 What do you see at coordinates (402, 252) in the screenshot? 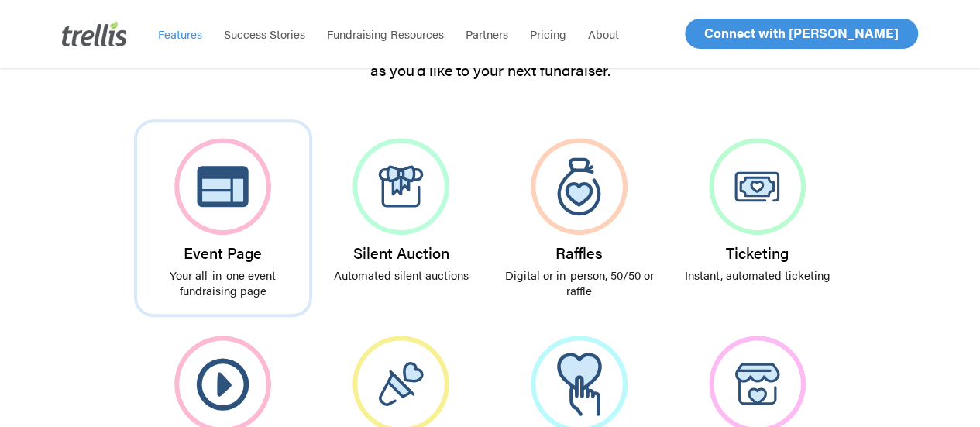
I see `h3: Silent Auction` at bounding box center [402, 252].